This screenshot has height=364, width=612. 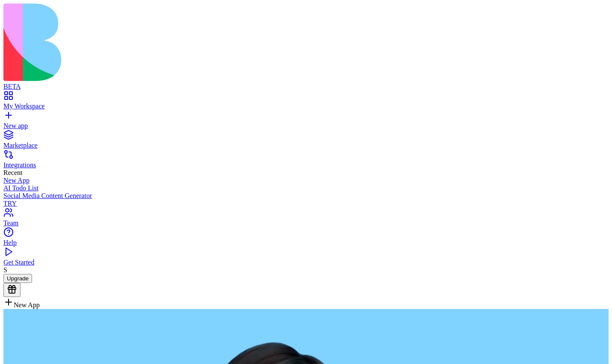 What do you see at coordinates (306, 220) in the screenshot?
I see `a: Team` at bounding box center [306, 220].